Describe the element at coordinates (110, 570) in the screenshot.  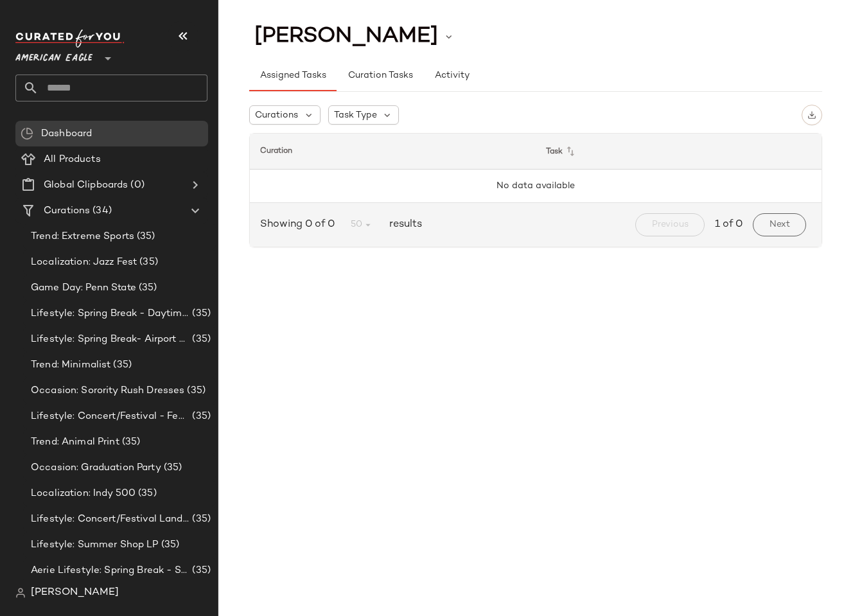
I see `span: Aerie Lifestyle: Spring Break - Sporty` at that location.